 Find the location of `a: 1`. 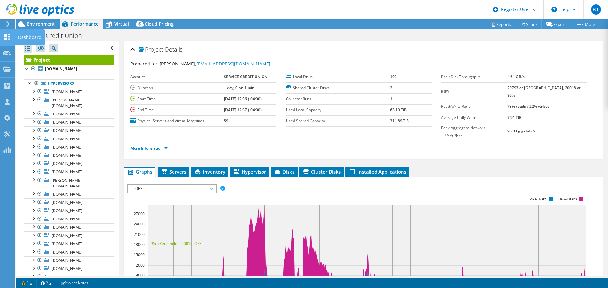

a: 1 is located at coordinates (27, 283).